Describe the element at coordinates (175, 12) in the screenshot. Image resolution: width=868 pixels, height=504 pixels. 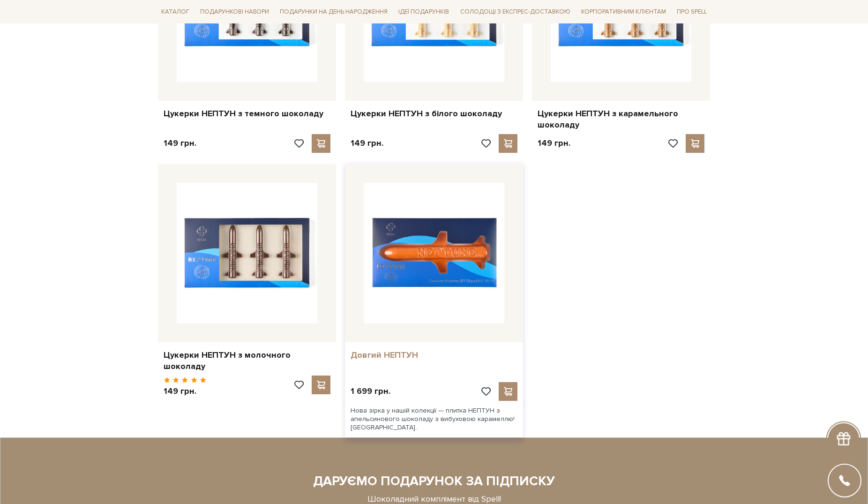
I see `span: Каталог` at that location.